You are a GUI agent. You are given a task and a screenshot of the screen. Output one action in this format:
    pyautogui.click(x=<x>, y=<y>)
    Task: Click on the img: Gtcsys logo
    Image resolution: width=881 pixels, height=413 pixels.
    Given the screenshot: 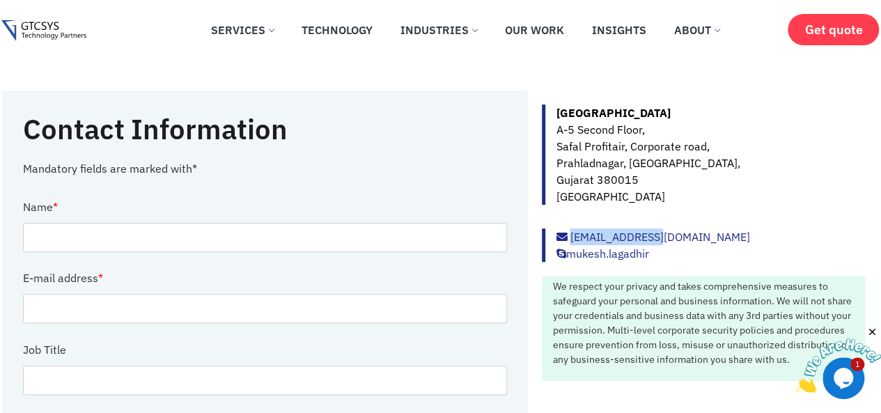 What is the action you would take?
    pyautogui.click(x=43, y=31)
    